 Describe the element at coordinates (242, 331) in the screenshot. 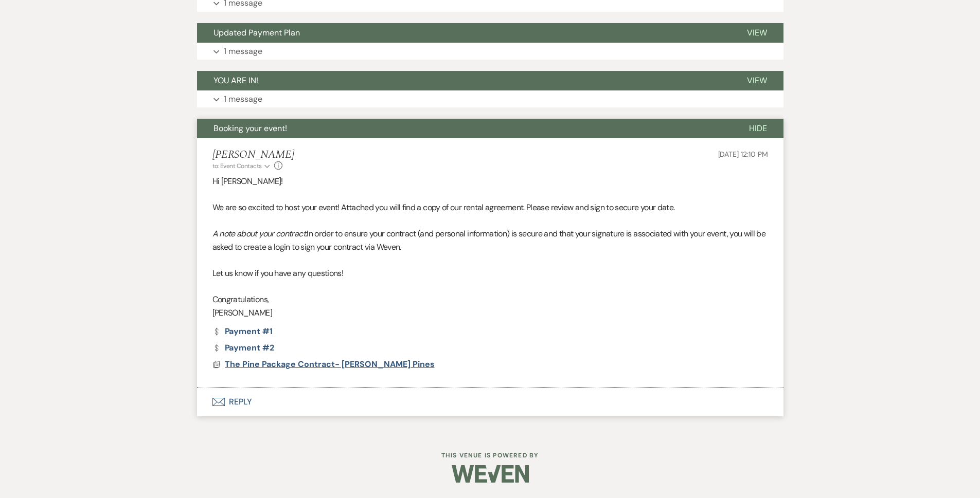

I see `a: Payment #1` at that location.